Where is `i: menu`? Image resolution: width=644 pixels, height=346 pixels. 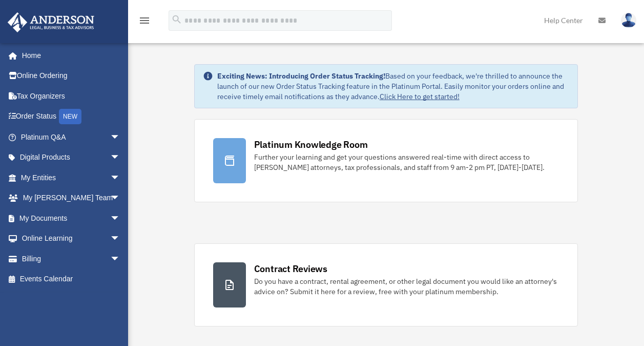
i: menu is located at coordinates (145, 21).